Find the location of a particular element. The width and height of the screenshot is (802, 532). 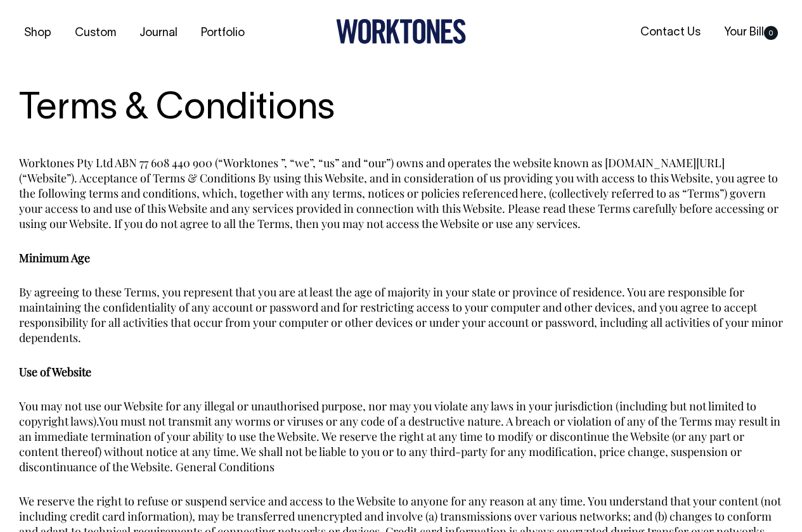

span: Worktones Pty Ltd ABN 77 608 440 900 (“Worktones ”, “we”, “us” and “our”) owns and operates the w... is located at coordinates (398, 193).